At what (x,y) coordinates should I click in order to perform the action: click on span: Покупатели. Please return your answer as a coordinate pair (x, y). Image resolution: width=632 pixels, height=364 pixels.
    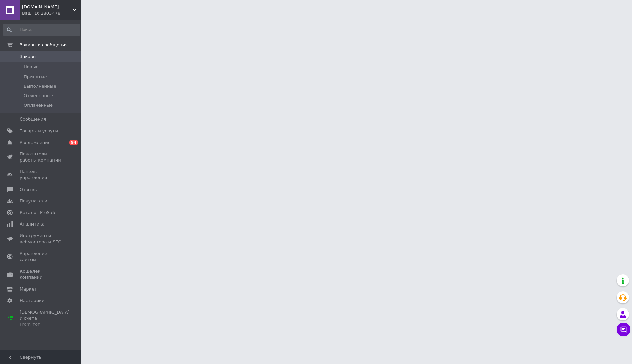
    Looking at the image, I should click on (34, 201).